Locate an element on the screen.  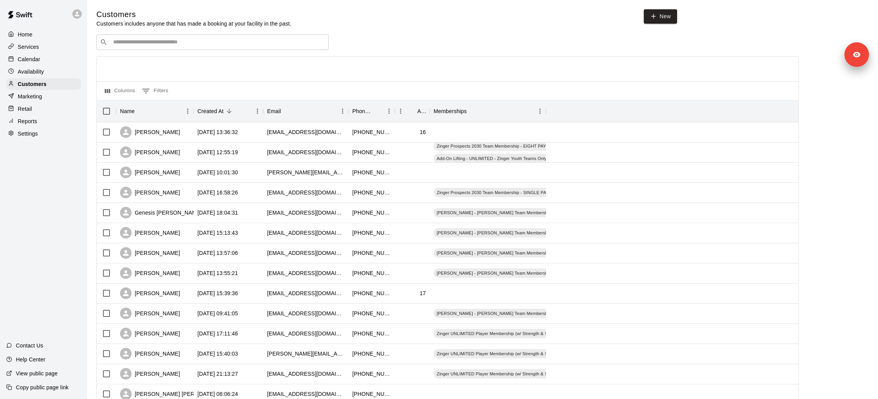
p: Services is located at coordinates (28, 47).